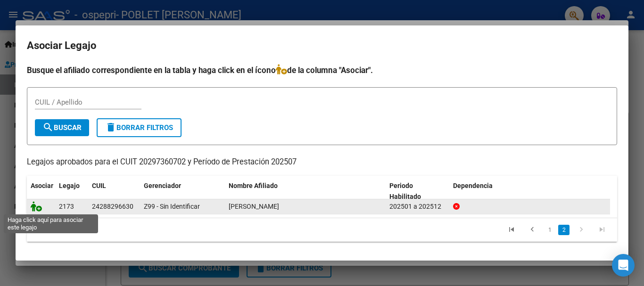 The height and width of the screenshot is (286, 644). I want to click on datatable-header-cell: Dependencia, so click(529, 192).